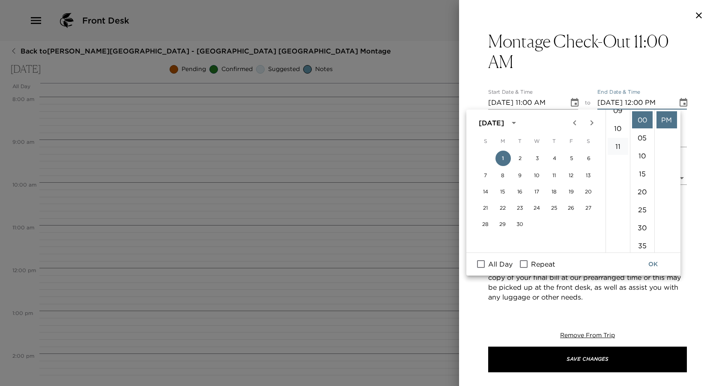  What do you see at coordinates (503, 192) in the screenshot?
I see `button: 15` at bounding box center [503, 192].